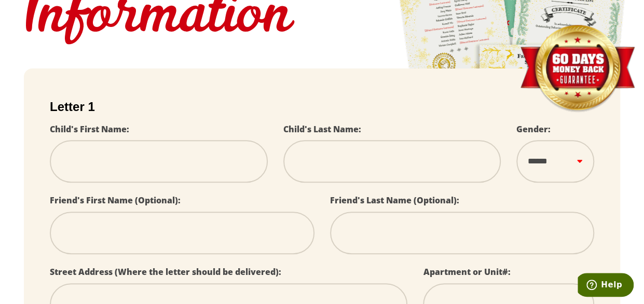  Describe the element at coordinates (34, 12) in the screenshot. I see `span: Help` at that location.